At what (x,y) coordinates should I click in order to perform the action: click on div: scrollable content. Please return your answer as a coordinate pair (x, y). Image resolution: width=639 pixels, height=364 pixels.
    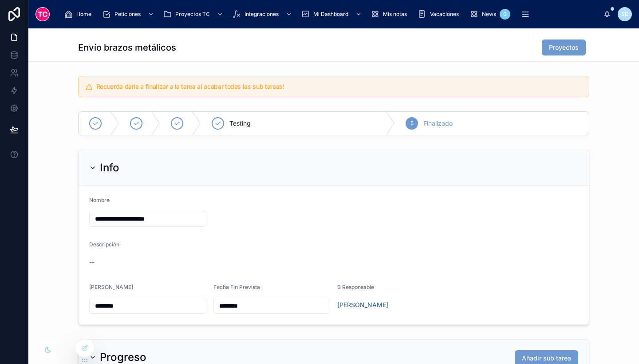
    Looking at the image, I should click on (330, 14).